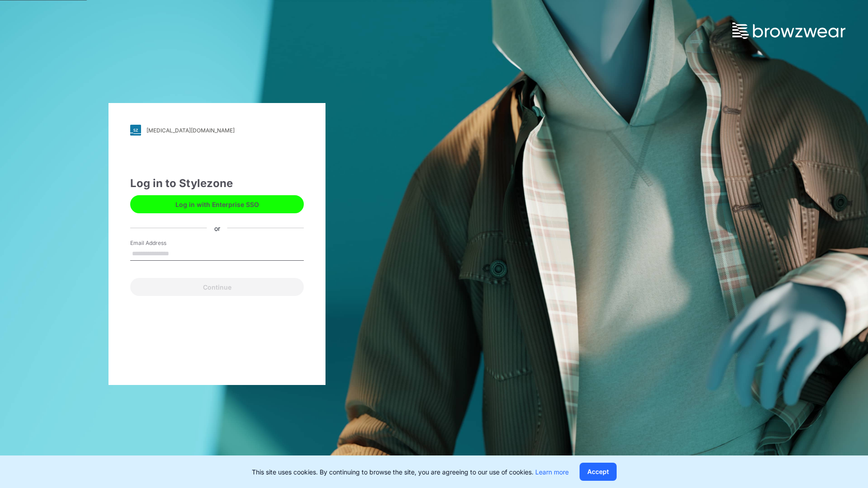  What do you see at coordinates (552, 472) in the screenshot?
I see `a: Learn more` at bounding box center [552, 472].